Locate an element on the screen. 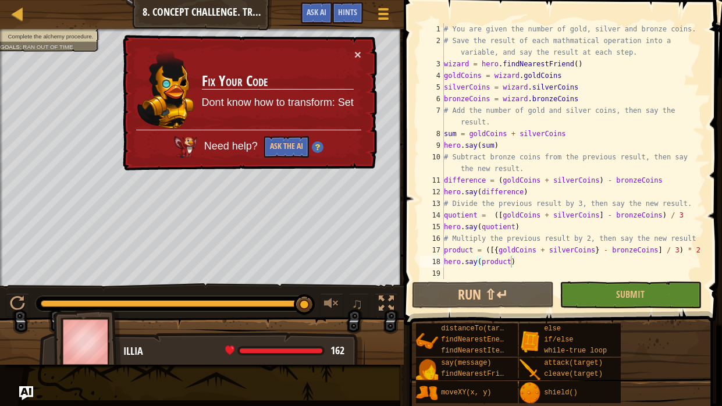  button: Run ⇧↵ is located at coordinates (483, 295).